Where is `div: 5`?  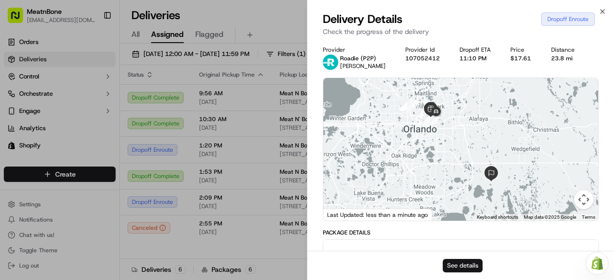
div: 5 is located at coordinates (421, 116).